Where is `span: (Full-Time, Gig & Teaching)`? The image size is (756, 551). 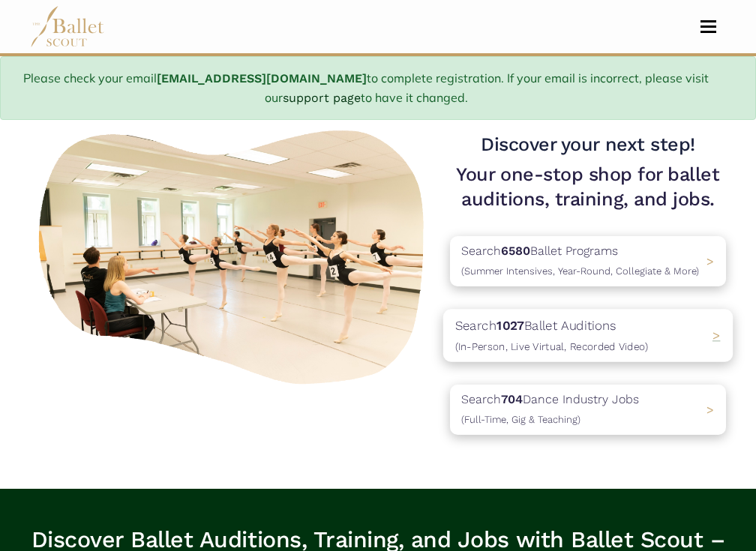
span: (Full-Time, Gig & Teaching) is located at coordinates (520, 420).